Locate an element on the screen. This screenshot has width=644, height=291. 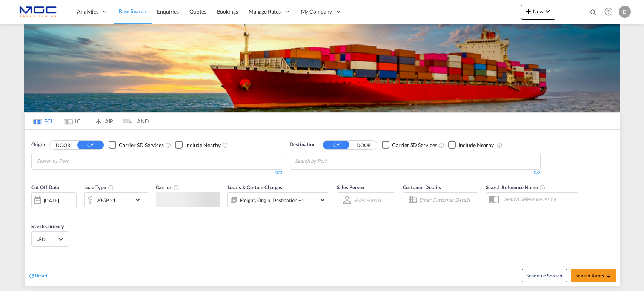
span: Load Type is located at coordinates (99, 188).